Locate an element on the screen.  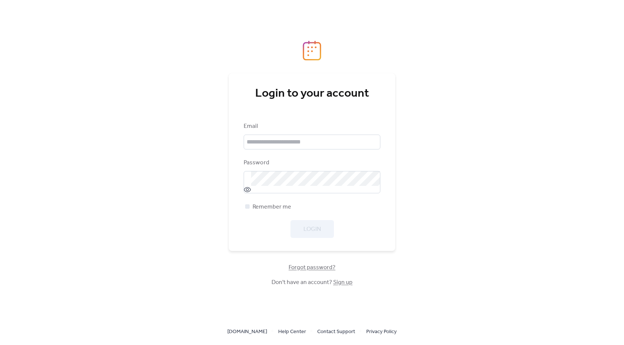
span: Don't have an account? is located at coordinates (312, 282).